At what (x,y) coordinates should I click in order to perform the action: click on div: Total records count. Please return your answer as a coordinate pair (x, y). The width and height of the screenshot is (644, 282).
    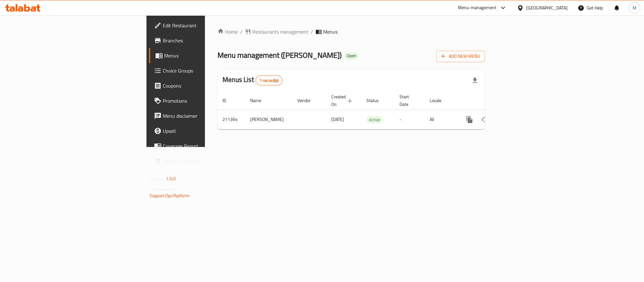
    Looking at the image, I should click on (269, 80).